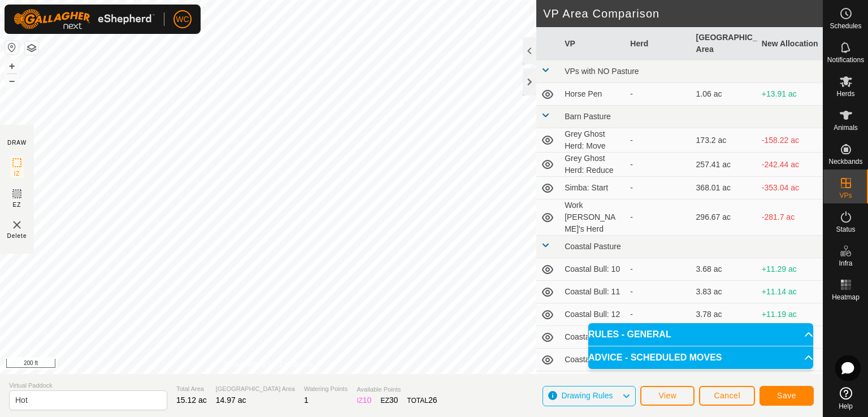  I want to click on span: ADVICE - SCHEDULED MOVES, so click(656, 358).